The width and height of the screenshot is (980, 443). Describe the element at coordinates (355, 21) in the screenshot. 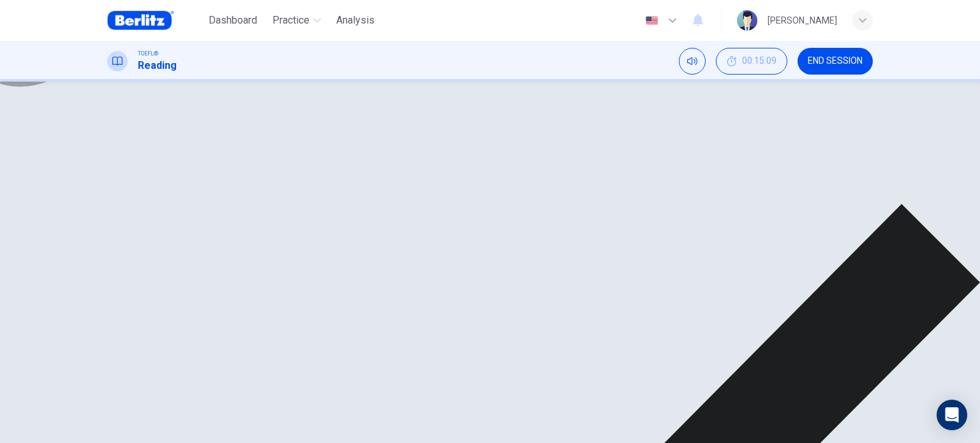

I see `a: Analysis` at that location.